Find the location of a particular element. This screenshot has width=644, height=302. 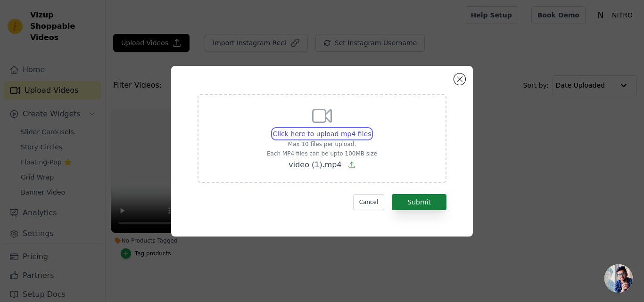

button: Cancel is located at coordinates (369, 202).